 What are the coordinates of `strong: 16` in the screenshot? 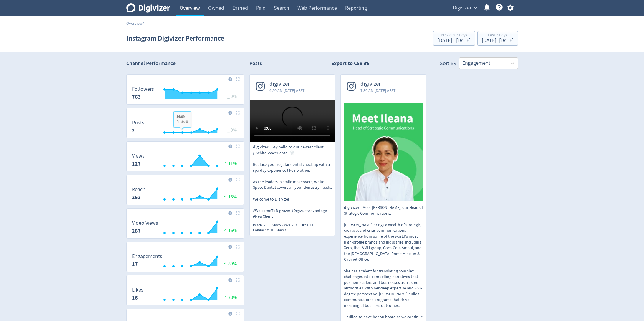 It's located at (135, 298).